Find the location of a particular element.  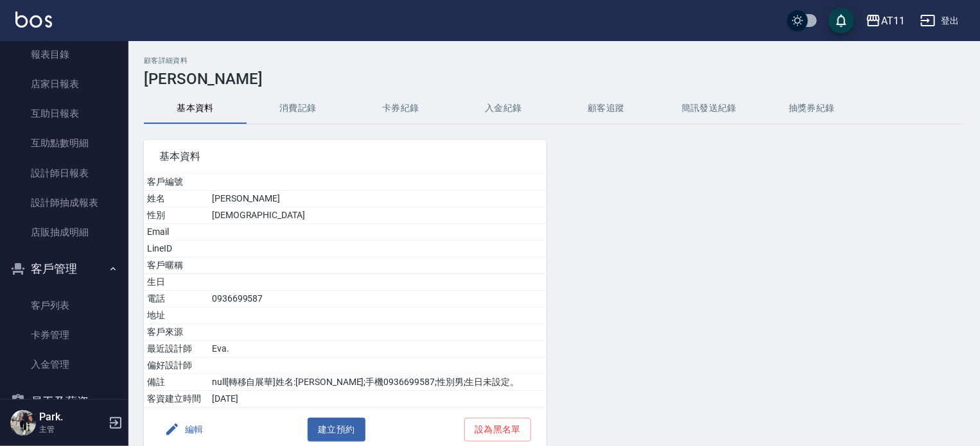

button: 編輯 is located at coordinates (184, 430).